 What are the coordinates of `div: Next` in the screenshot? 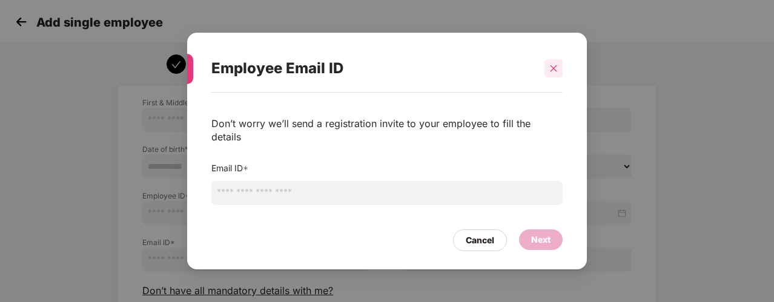 It's located at (541, 240).